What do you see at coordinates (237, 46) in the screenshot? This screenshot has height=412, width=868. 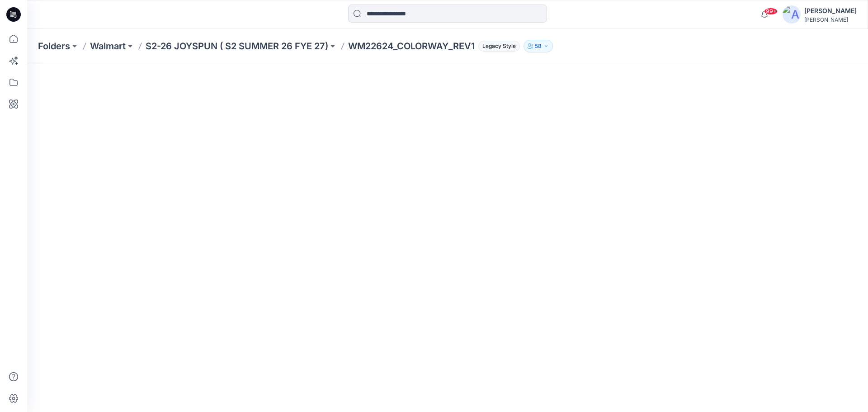 I see `p: S2-26 JOYSPUN ( S2 SUMMER 26 FYE 27)` at bounding box center [237, 46].